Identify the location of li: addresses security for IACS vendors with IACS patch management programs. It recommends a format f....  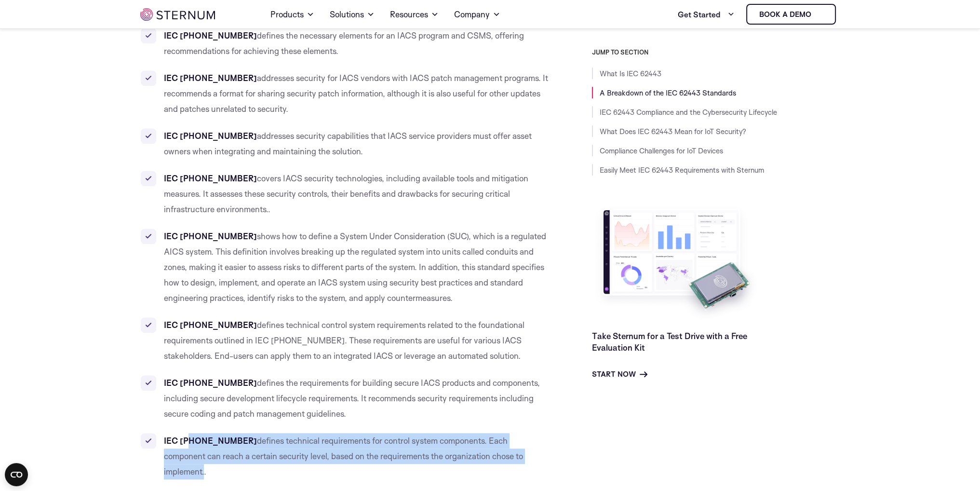
(345, 94).